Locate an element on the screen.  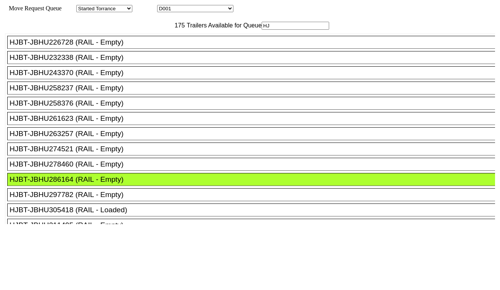
span: 175 is located at coordinates (178, 25).